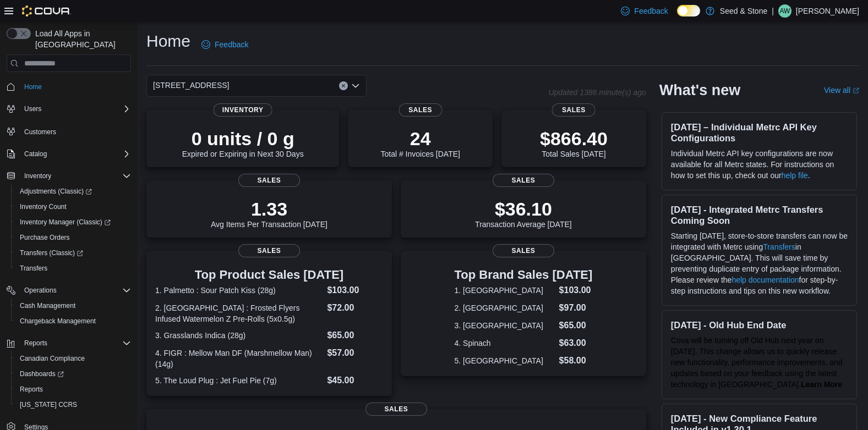 The height and width of the screenshot is (430, 868). What do you see at coordinates (32, 390) in the screenshot?
I see `a: Reports` at bounding box center [32, 390].